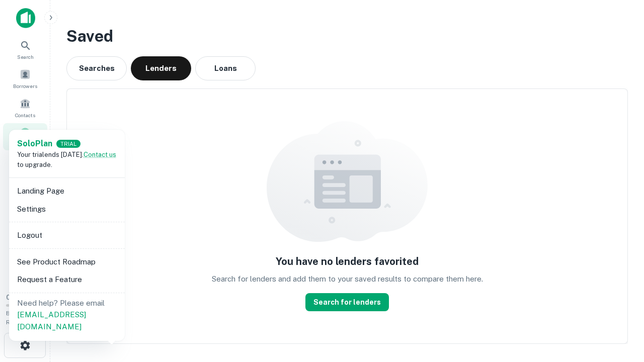  What do you see at coordinates (67, 315) in the screenshot?
I see `p: Need help? Please email` at bounding box center [67, 315].